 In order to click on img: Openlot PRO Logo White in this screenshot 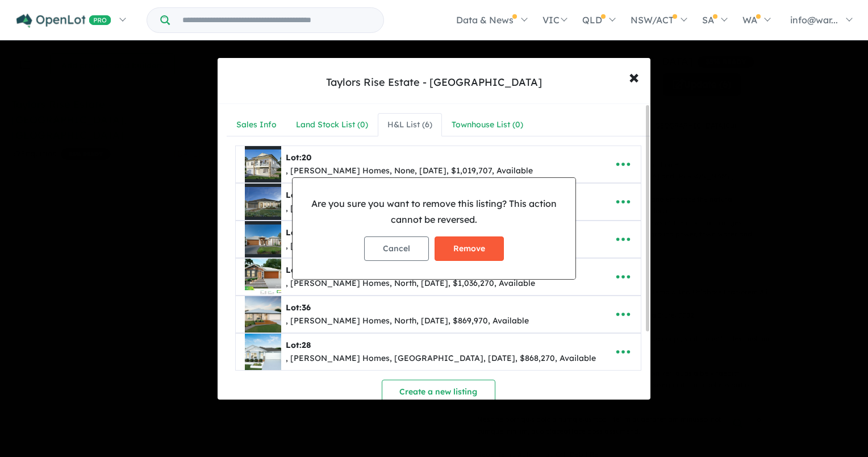, I will do `click(64, 20)`.